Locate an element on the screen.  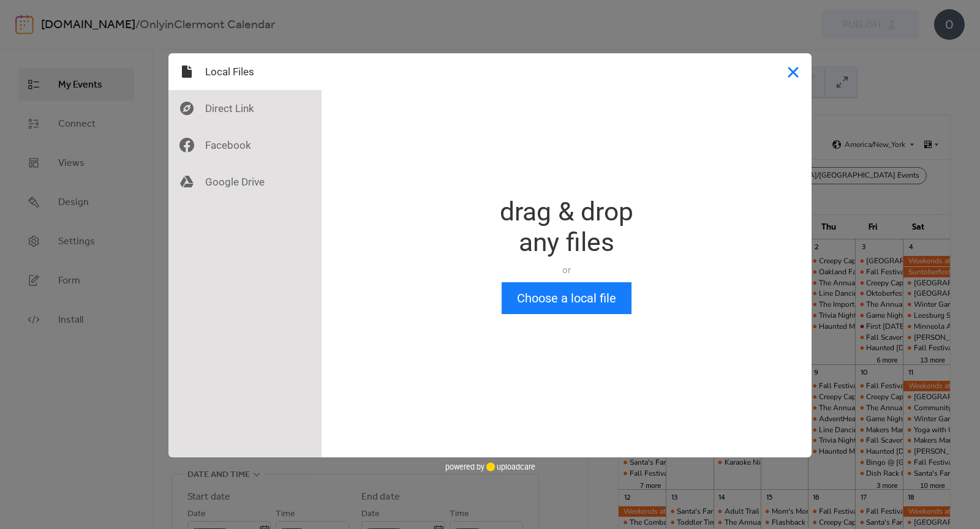
div: Google Drive is located at coordinates (245, 182).